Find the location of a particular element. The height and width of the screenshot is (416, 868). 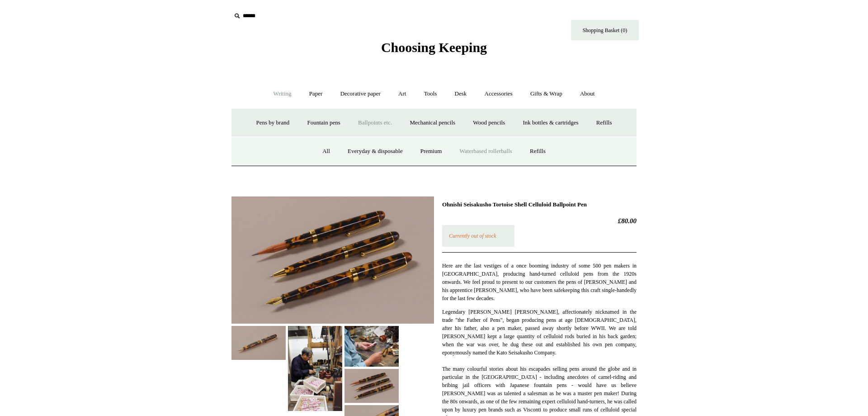

a: About is located at coordinates (587, 94).